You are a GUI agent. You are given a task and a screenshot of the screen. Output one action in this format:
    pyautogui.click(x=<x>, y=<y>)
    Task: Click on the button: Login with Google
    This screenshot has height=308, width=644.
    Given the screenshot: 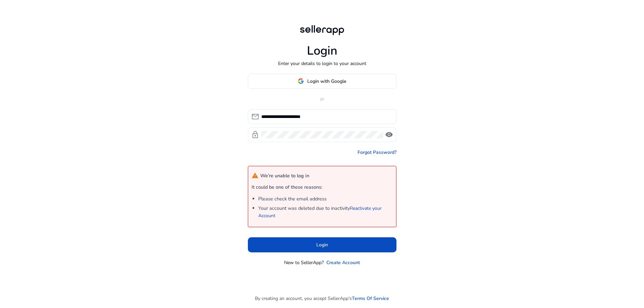 What is the action you would take?
    pyautogui.click(x=322, y=81)
    